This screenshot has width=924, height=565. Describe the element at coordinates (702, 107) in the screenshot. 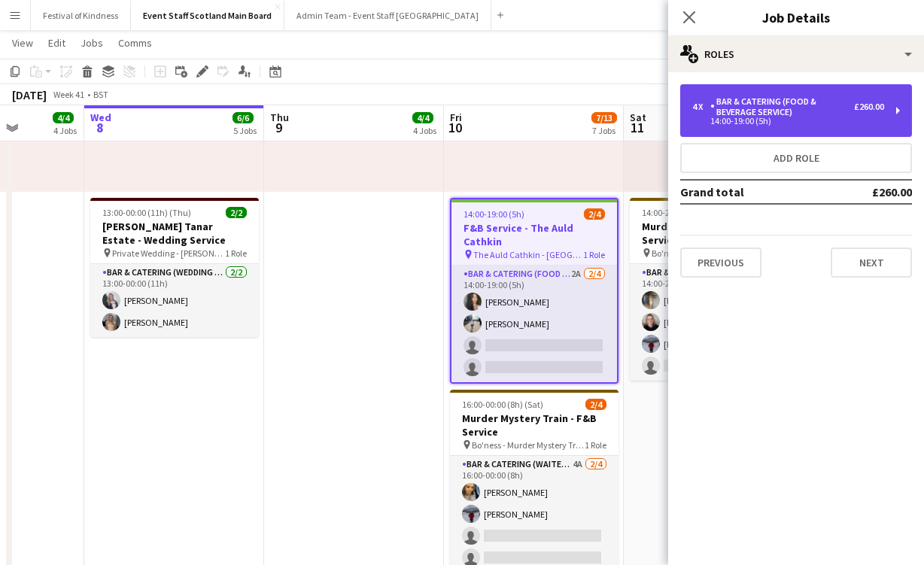

I see `div: 4 x` at that location.